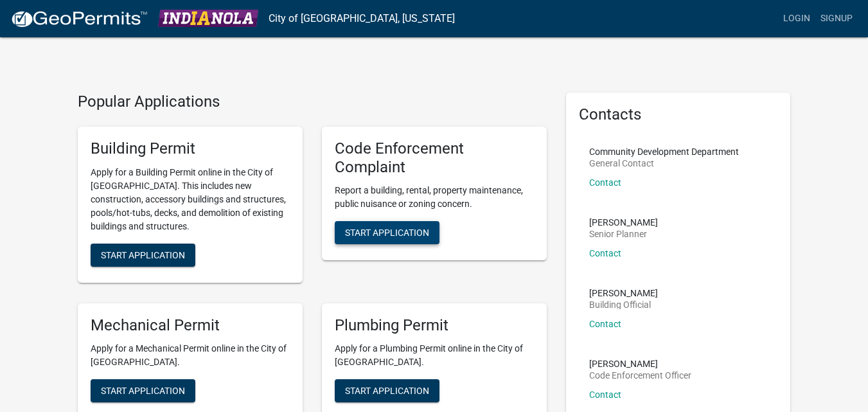 The image size is (868, 412). I want to click on p: General Contact, so click(664, 163).